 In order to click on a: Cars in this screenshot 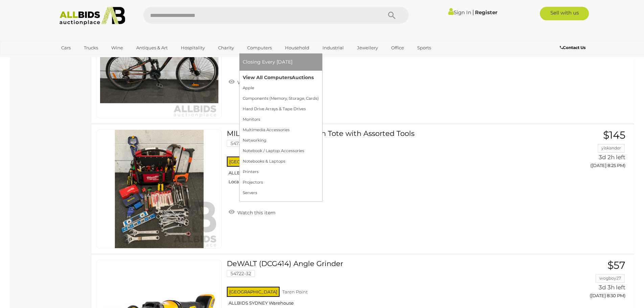, I will do `click(66, 48)`.